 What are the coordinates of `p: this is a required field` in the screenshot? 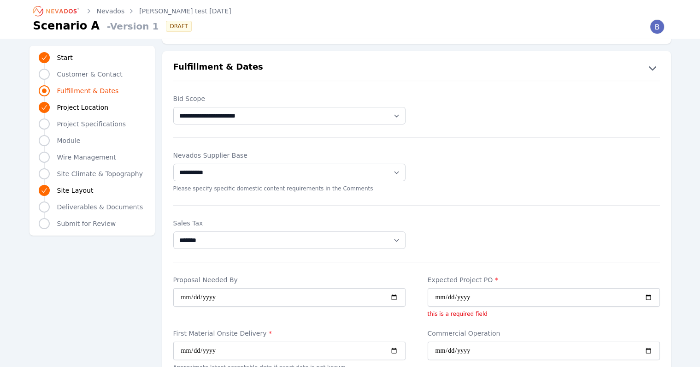 It's located at (543, 314).